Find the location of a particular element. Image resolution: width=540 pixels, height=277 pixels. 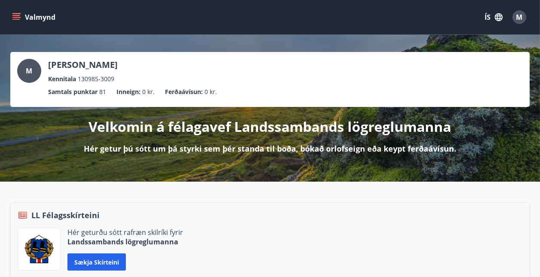

p: Samtals punktar is located at coordinates (73, 92).